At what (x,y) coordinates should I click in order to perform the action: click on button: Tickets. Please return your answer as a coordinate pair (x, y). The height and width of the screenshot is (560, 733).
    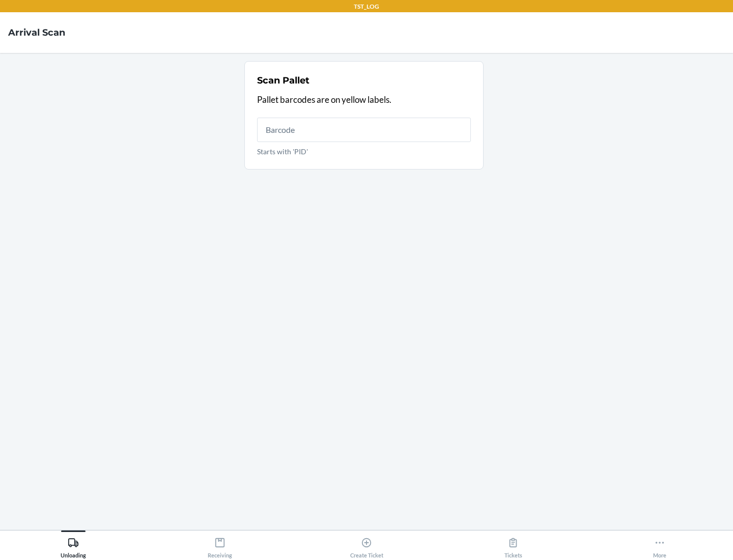
    Looking at the image, I should click on (513, 544).